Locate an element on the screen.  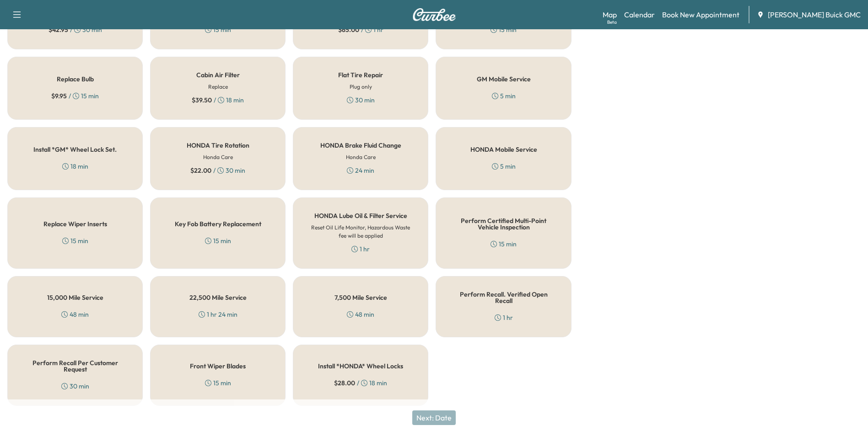
div: 18 min is located at coordinates (75, 167).